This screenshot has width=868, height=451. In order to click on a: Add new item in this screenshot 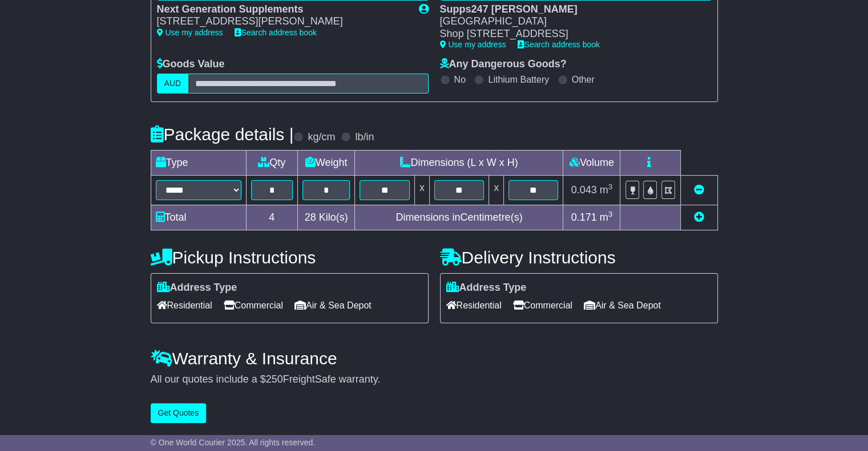, I will do `click(699, 218)`.